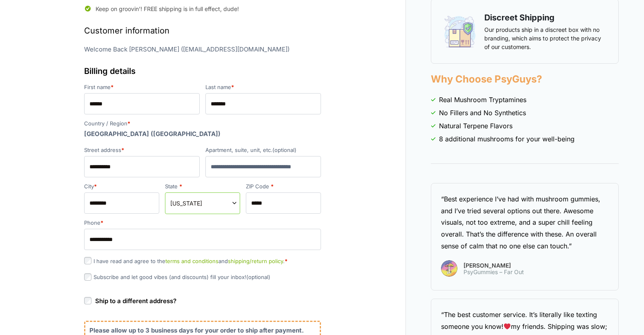 This screenshot has width=644, height=335. What do you see at coordinates (482, 113) in the screenshot?
I see `span: No Fillers and No Synthetics` at bounding box center [482, 113].